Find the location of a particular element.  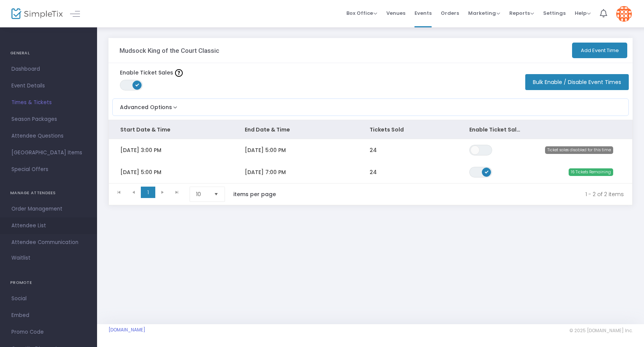

h4: MANAGE ATTENDEES is located at coordinates (48, 193).